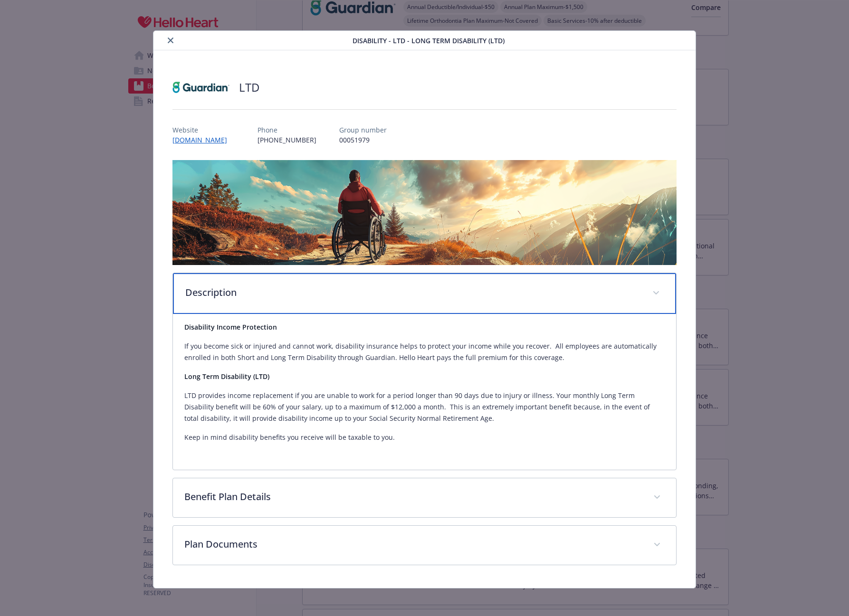  What do you see at coordinates (413, 497) in the screenshot?
I see `p: Benefit Plan Details` at bounding box center [413, 497].